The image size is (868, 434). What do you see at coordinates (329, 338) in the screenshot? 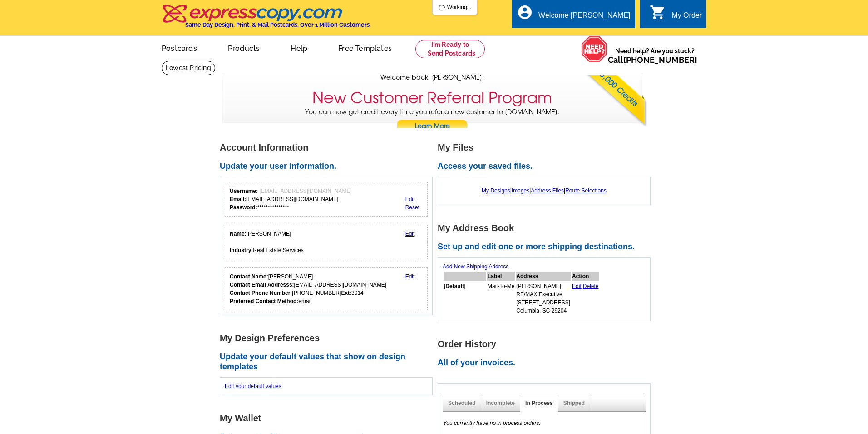
I see `h1: My Design Preferences` at bounding box center [329, 338].